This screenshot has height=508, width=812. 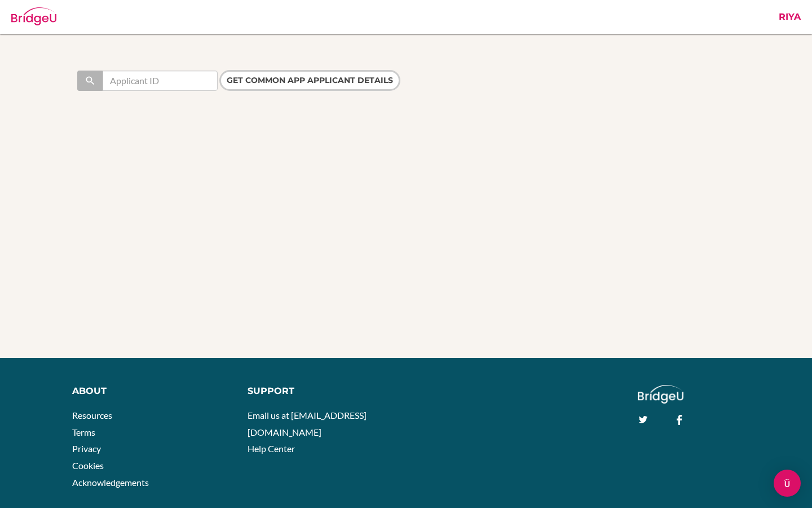 I want to click on a: Privacy, so click(x=87, y=448).